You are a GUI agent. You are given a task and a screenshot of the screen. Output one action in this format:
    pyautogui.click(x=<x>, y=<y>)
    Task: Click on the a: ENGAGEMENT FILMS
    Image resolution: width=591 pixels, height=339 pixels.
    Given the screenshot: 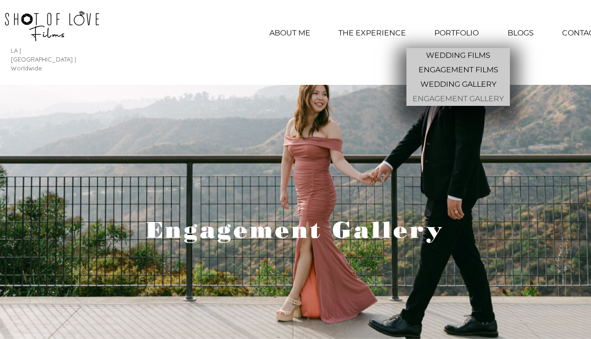 What is the action you would take?
    pyautogui.click(x=458, y=69)
    